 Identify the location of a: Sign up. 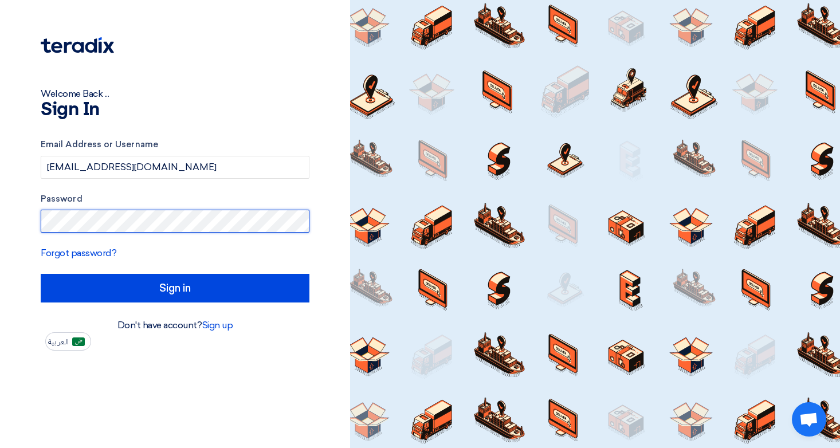
(218, 325).